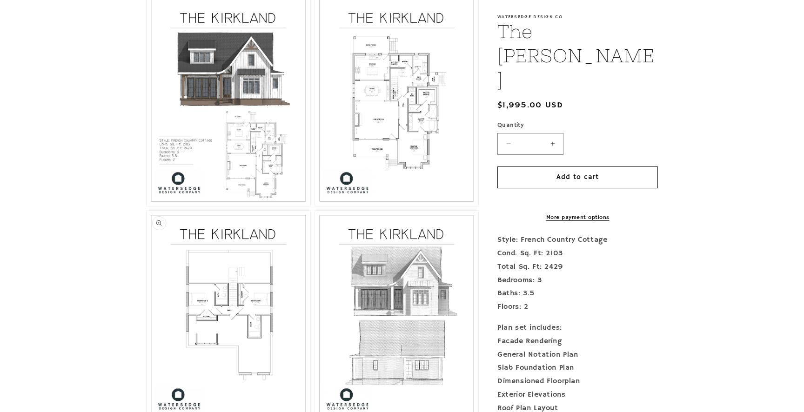 This screenshot has height=412, width=804. Describe the element at coordinates (578, 395) in the screenshot. I see `div: Exterior Elevations` at that location.